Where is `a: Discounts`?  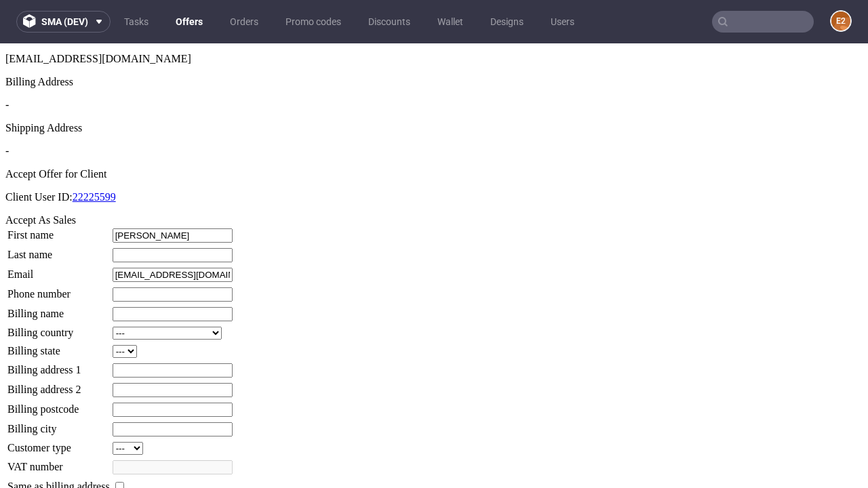
a: Discounts is located at coordinates (389, 22).